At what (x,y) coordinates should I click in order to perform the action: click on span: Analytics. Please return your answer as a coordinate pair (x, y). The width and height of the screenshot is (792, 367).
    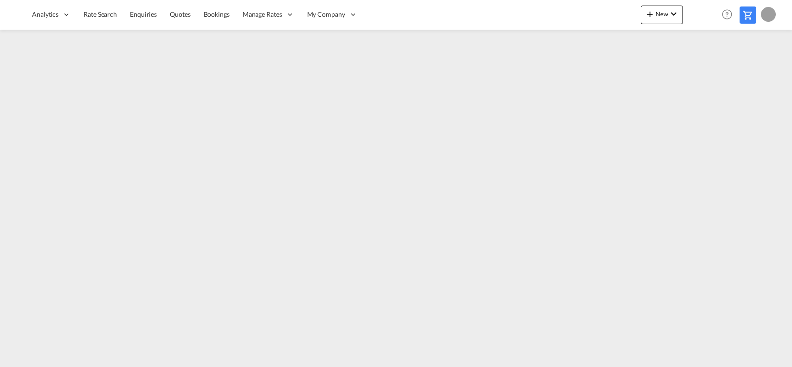
    Looking at the image, I should click on (45, 14).